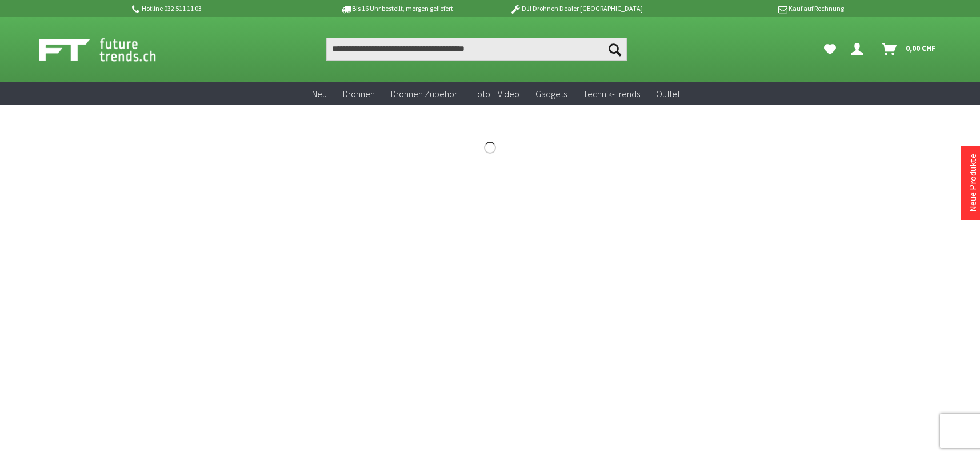  Describe the element at coordinates (424, 94) in the screenshot. I see `span: Drohnen Zubehör` at that location.